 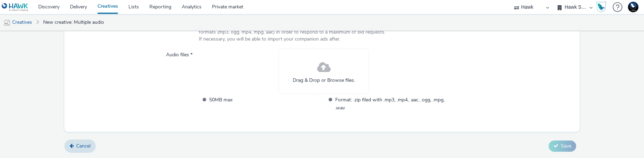 What do you see at coordinates (324, 80) in the screenshot?
I see `span: Drag & Drop or Browse files.` at bounding box center [324, 80].